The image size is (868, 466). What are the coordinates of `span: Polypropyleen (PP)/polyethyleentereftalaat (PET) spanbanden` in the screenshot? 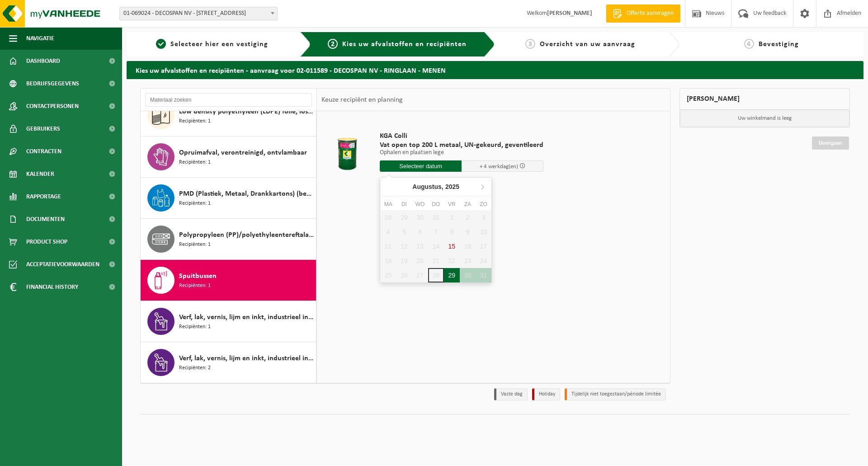 It's located at (247, 235).